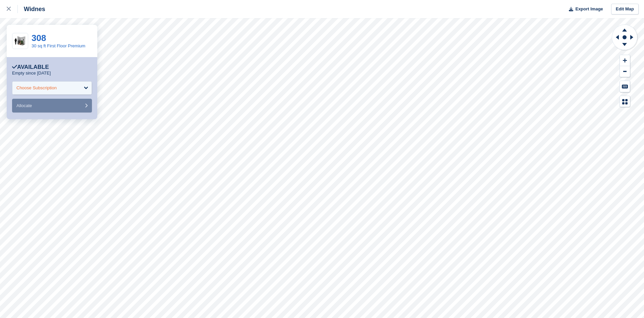 The image size is (644, 318). What do you see at coordinates (30, 67) in the screenshot?
I see `div: Available` at bounding box center [30, 67].